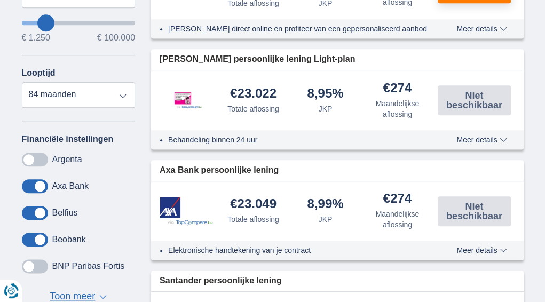 The width and height of the screenshot is (545, 302). What do you see at coordinates (220, 281) in the screenshot?
I see `span: Santander persoonlijke lening` at bounding box center [220, 281].